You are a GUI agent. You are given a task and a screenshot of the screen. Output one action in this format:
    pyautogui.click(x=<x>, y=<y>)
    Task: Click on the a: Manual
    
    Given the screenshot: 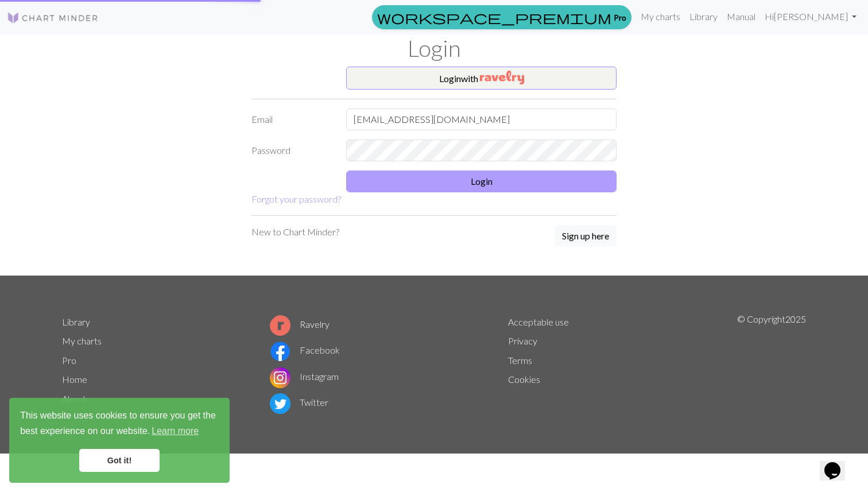 What is the action you would take?
    pyautogui.click(x=742, y=17)
    